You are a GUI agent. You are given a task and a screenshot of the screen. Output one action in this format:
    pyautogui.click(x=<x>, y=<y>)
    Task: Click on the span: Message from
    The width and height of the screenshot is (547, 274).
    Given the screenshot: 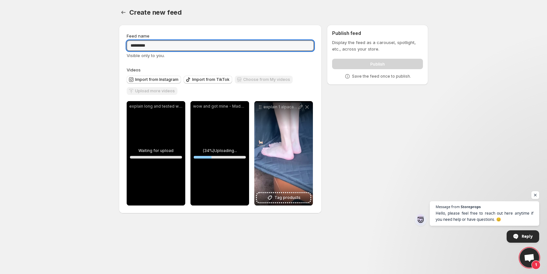 What is the action you would take?
    pyautogui.click(x=448, y=206)
    